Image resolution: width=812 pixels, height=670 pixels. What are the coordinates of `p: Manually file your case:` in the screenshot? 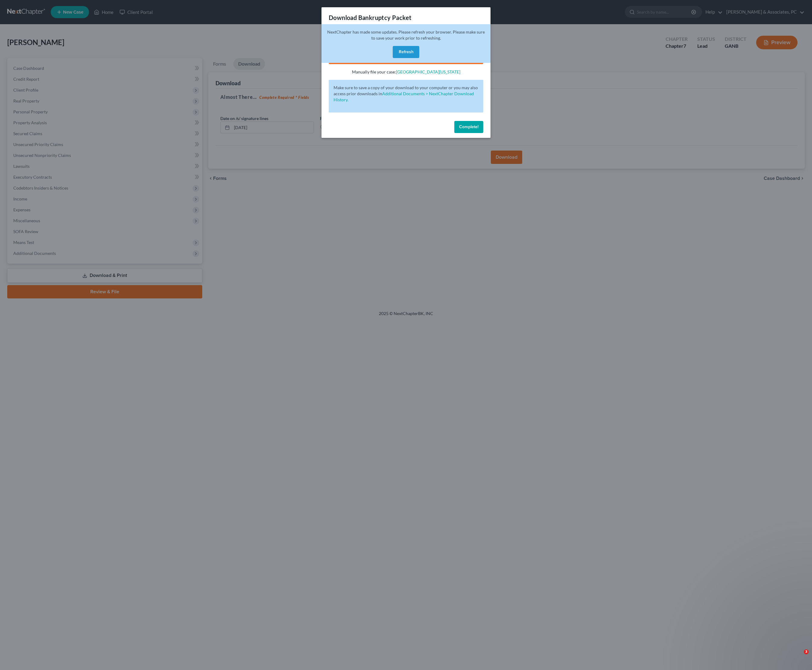 It's located at (406, 72).